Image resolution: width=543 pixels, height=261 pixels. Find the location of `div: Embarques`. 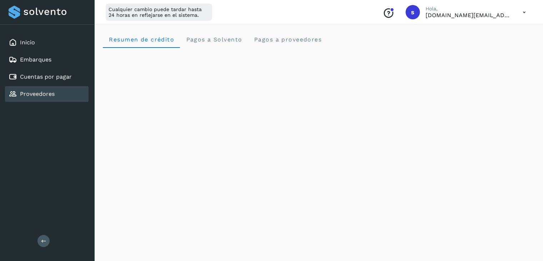

div: Embarques is located at coordinates (47, 60).